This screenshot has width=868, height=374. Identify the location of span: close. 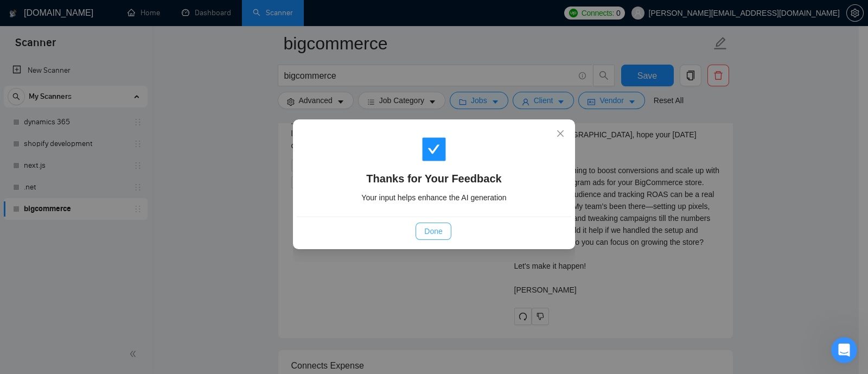
(560, 134).